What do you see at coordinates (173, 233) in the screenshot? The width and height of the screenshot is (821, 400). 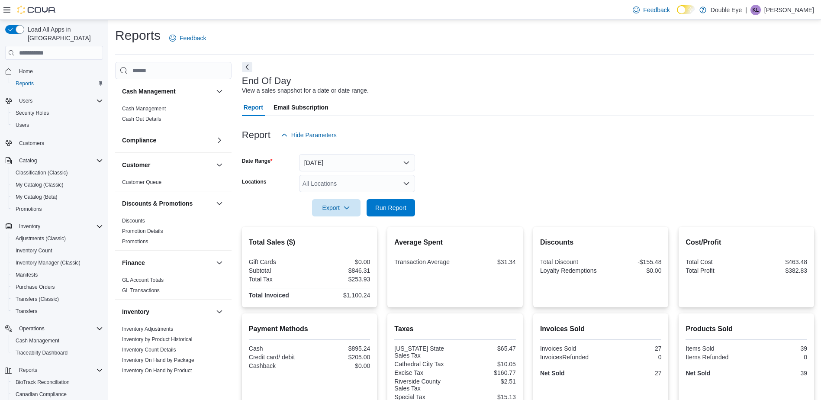 I see `div: Discounts & Promotions` at bounding box center [173, 233].